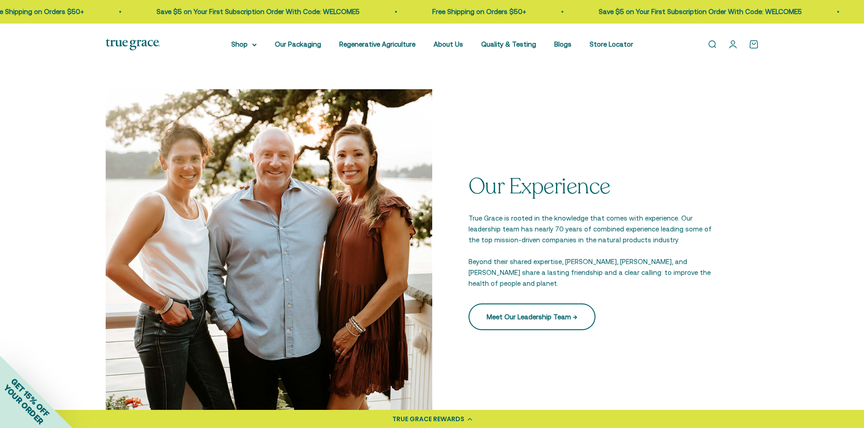 The image size is (864, 428). Describe the element at coordinates (298, 44) in the screenshot. I see `a: Our Packaging` at that location.